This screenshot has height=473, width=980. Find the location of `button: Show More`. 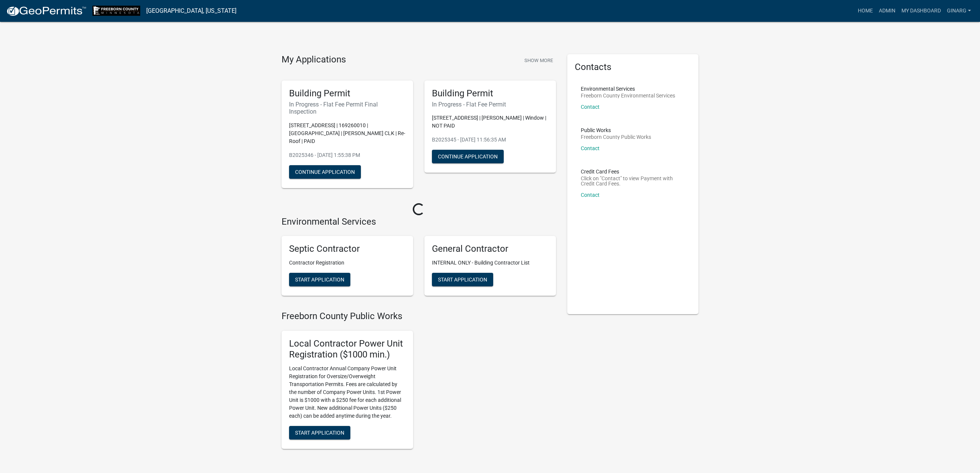

button: Show More is located at coordinates (539, 60).